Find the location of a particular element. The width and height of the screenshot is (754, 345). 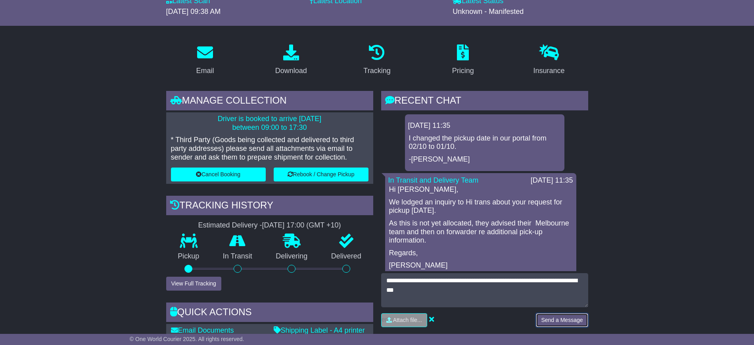

span: © One World Courier 2025. All rights reserved. is located at coordinates (187, 339).